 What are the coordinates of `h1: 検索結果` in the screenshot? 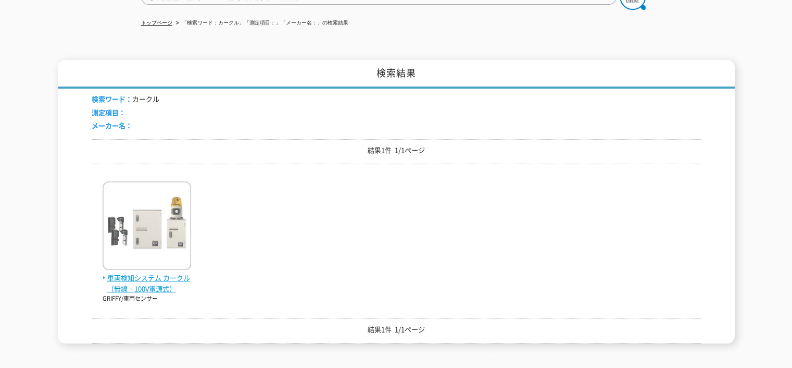 It's located at (396, 74).